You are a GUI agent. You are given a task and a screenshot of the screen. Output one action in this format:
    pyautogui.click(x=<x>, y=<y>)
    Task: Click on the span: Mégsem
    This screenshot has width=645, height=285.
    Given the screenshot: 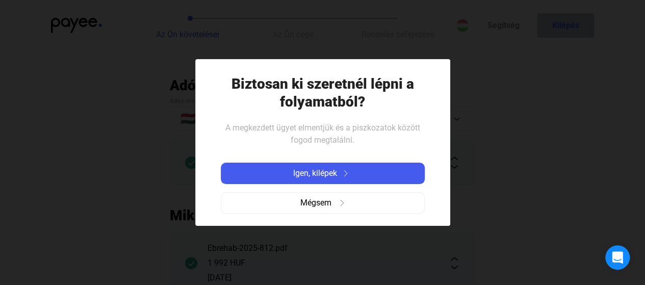 What is the action you would take?
    pyautogui.click(x=316, y=203)
    